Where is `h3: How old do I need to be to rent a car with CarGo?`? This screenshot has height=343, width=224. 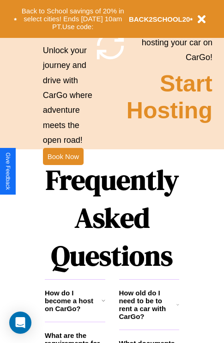
h3: How old do I need to be to rent a car with CarGo? is located at coordinates (148, 305).